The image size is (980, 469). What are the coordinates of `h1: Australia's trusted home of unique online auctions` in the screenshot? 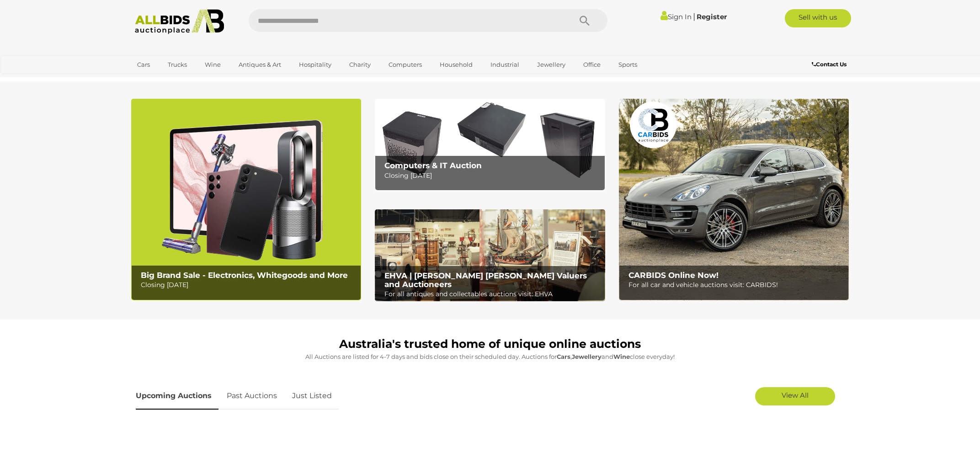 It's located at (490, 344).